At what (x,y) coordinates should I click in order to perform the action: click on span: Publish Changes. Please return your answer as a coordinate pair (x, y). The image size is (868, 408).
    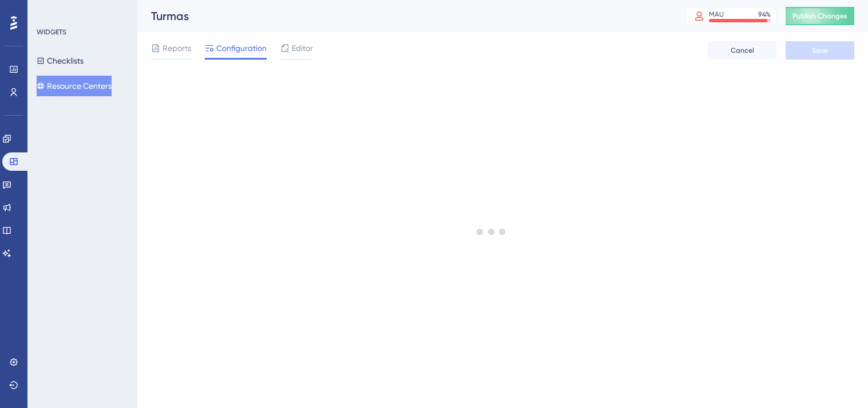
    Looking at the image, I should click on (820, 16).